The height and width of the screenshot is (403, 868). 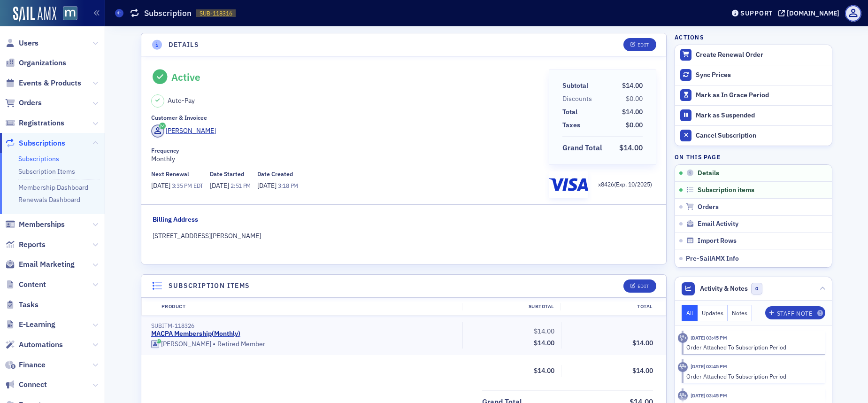 What do you see at coordinates (754, 135) in the screenshot?
I see `button: Cancel Subscription` at bounding box center [754, 135].